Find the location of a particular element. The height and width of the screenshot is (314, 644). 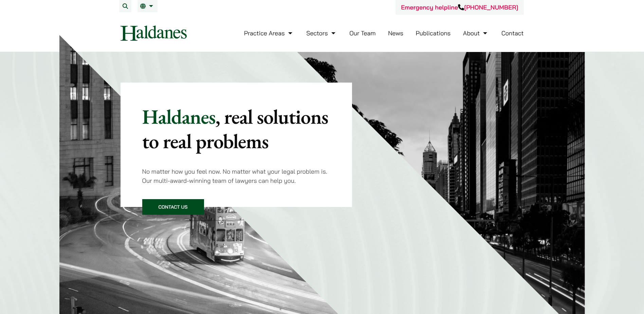

a: Sectors is located at coordinates (322, 33).